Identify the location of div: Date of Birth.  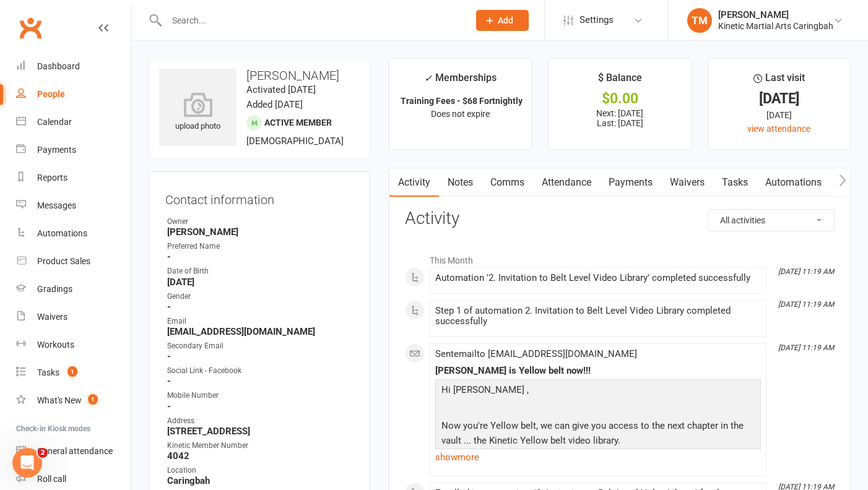
(260, 271).